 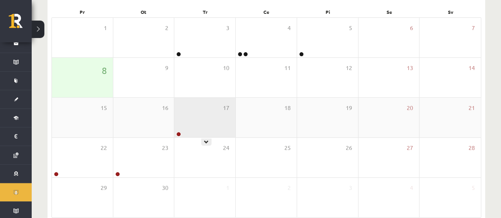 I want to click on span: 6, so click(x=412, y=28).